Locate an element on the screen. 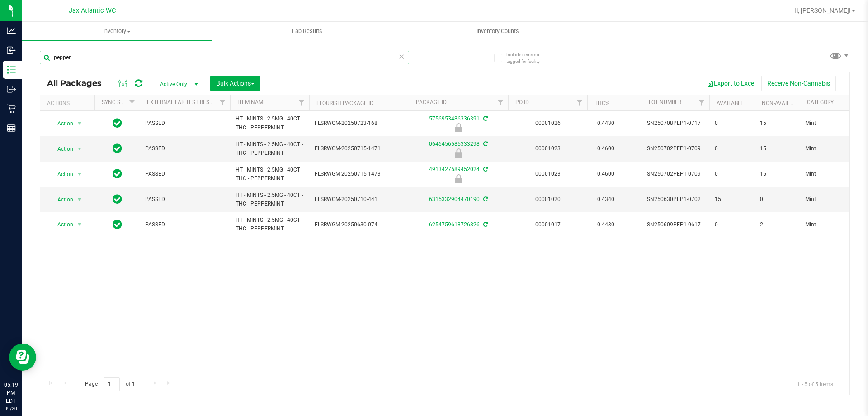 This screenshot has width=868, height=416. span: 1 - 5 of 5 items is located at coordinates (815, 384).